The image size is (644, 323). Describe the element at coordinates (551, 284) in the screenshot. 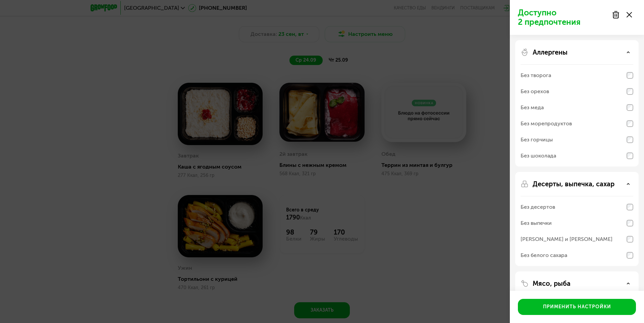

I see `p: Мясо, рыба` at that location.